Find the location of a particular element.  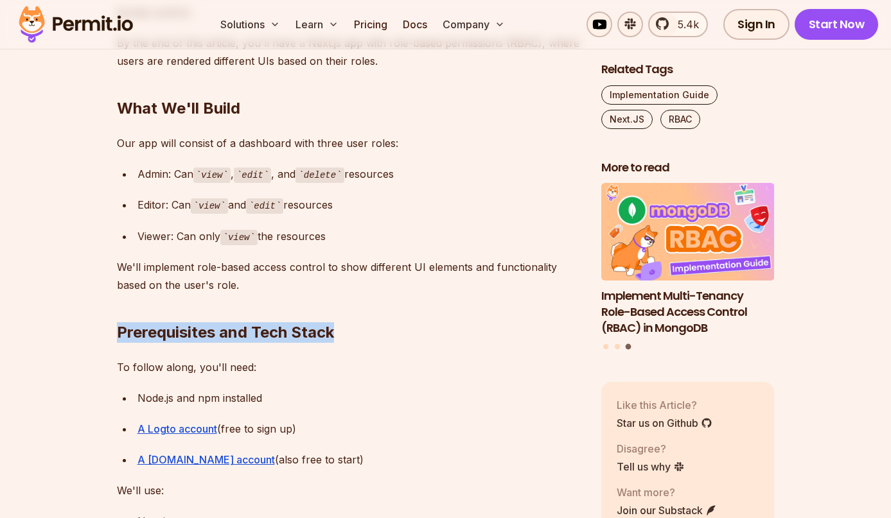

a: Pricing is located at coordinates (371, 24).